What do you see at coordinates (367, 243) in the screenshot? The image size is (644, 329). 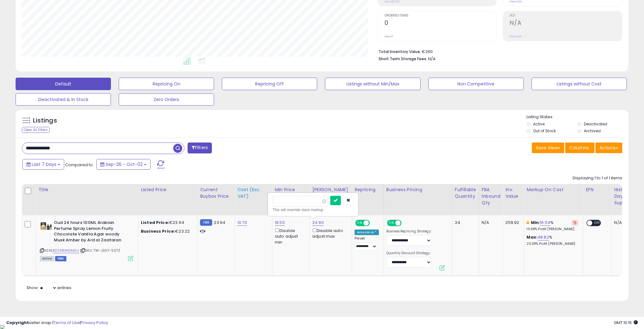 I see `div: Preset:` at bounding box center [367, 243].